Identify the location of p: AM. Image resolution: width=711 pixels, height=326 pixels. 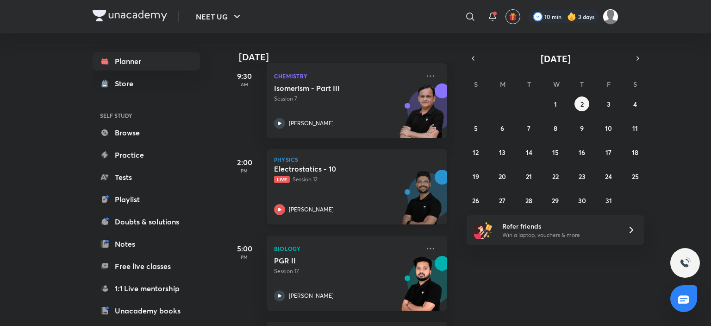
(245, 84).